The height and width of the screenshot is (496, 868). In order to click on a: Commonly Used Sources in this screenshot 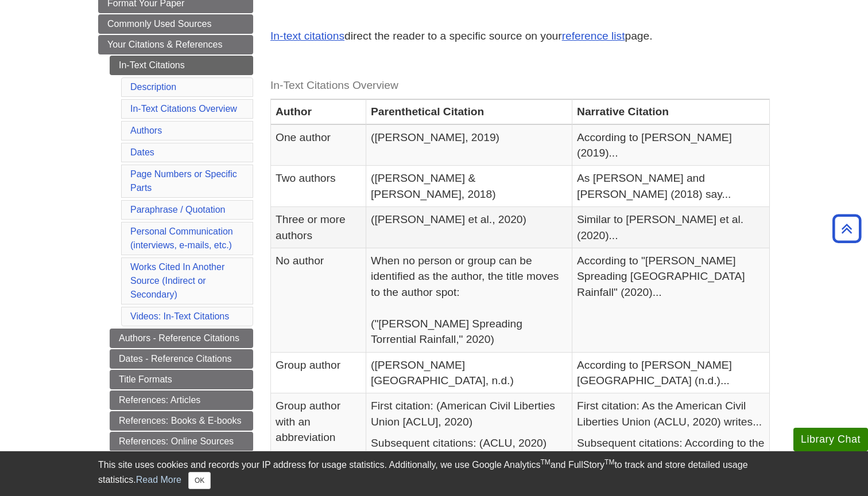, I will do `click(175, 24)`.